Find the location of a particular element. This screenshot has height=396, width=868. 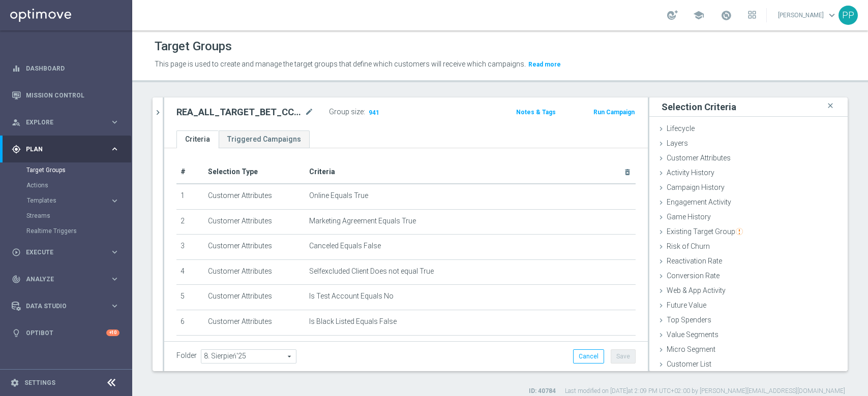

span: Reactivation Rate is located at coordinates (694, 261).